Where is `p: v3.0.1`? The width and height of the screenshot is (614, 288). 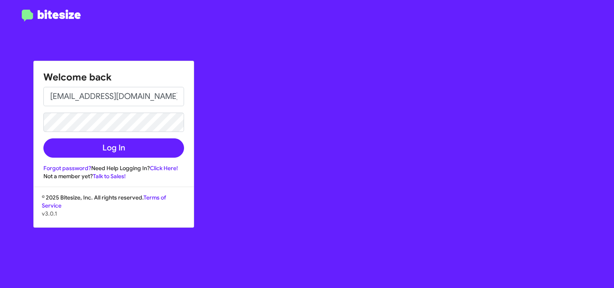
p: v3.0.1 is located at coordinates (114, 213).